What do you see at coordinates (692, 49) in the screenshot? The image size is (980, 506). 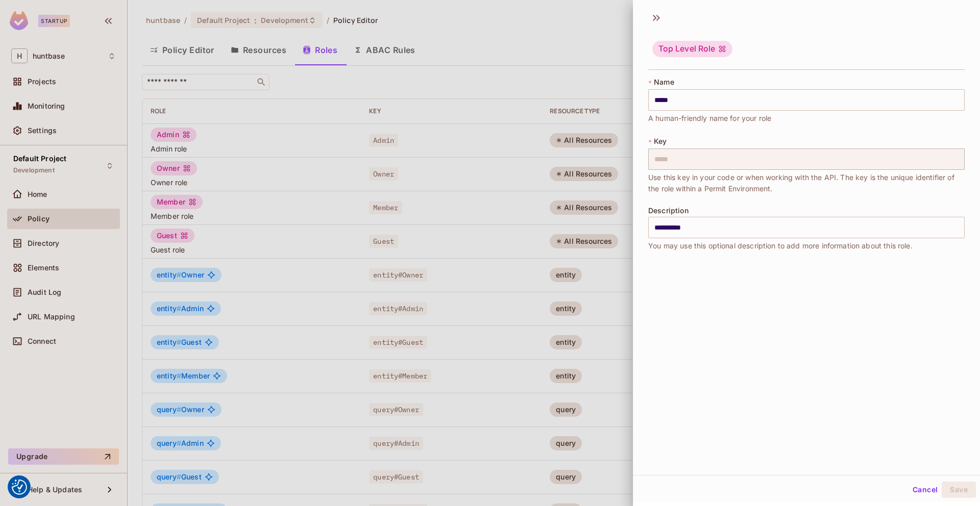 I see `div: Top Level Role` at bounding box center [692, 49].